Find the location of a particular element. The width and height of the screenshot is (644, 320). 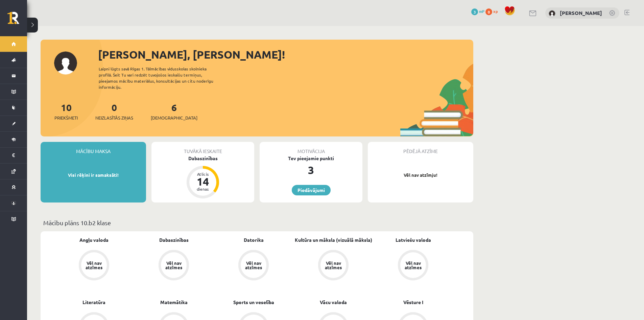

span: Neizlasītās ziņas is located at coordinates (114, 118).